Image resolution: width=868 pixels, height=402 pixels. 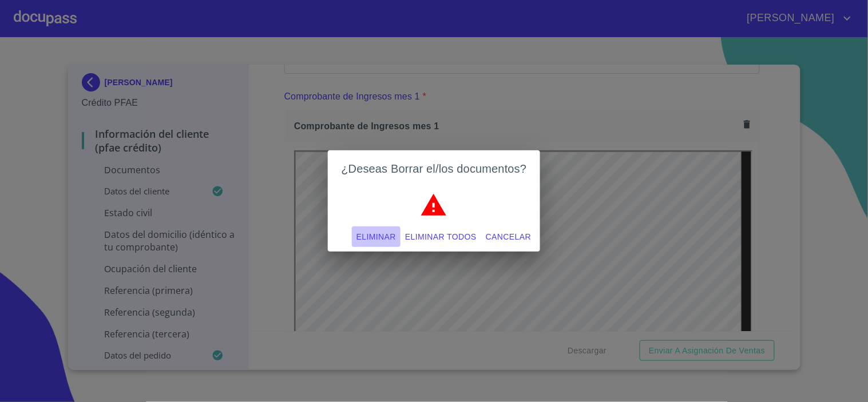 What do you see at coordinates (376, 237) in the screenshot?
I see `button: Eliminar` at bounding box center [376, 237].